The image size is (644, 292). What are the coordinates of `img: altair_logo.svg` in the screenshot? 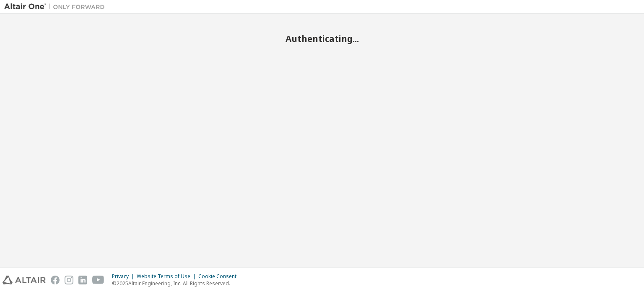 It's located at (24, 280).